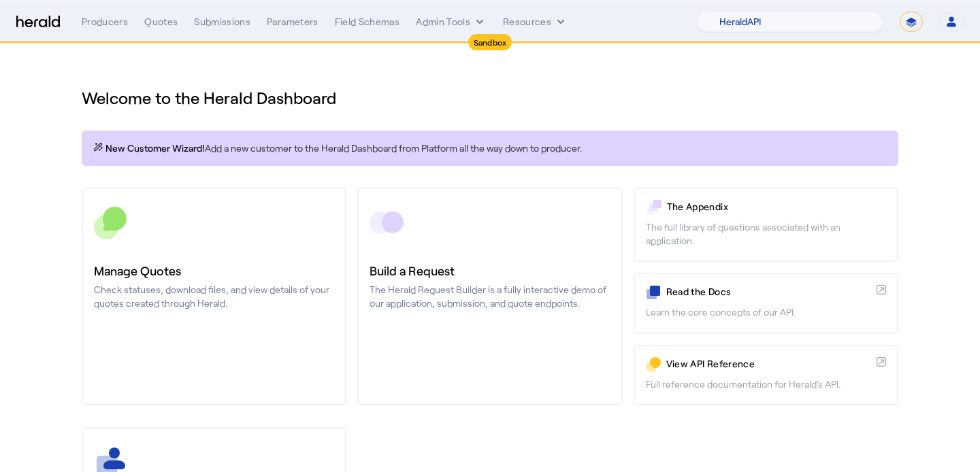 This screenshot has height=472, width=980. I want to click on p: The full library of questions associated with an application., so click(766, 234).